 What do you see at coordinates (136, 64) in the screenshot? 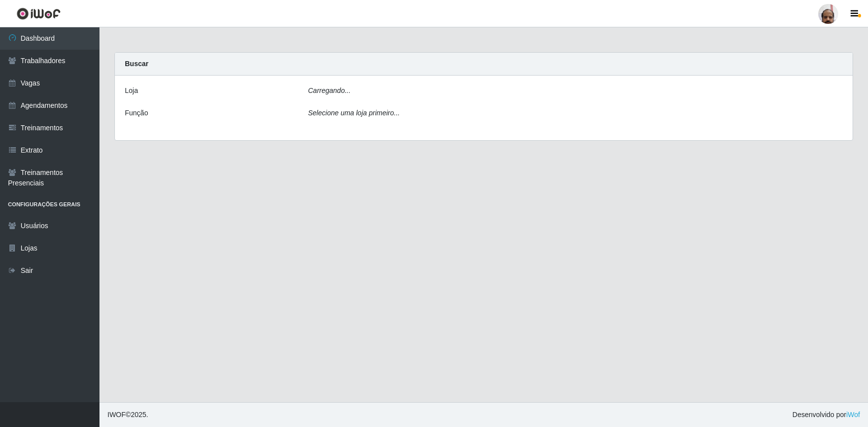
I see `strong: Buscar` at bounding box center [136, 64].